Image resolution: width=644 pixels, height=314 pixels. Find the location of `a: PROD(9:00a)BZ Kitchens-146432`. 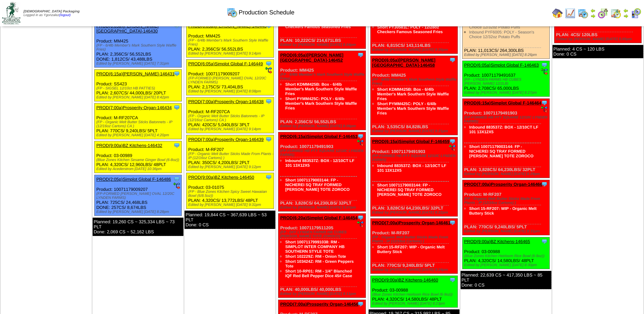

a: PROD(9:00a)BZ Kitchens-146432 is located at coordinates (129, 145).